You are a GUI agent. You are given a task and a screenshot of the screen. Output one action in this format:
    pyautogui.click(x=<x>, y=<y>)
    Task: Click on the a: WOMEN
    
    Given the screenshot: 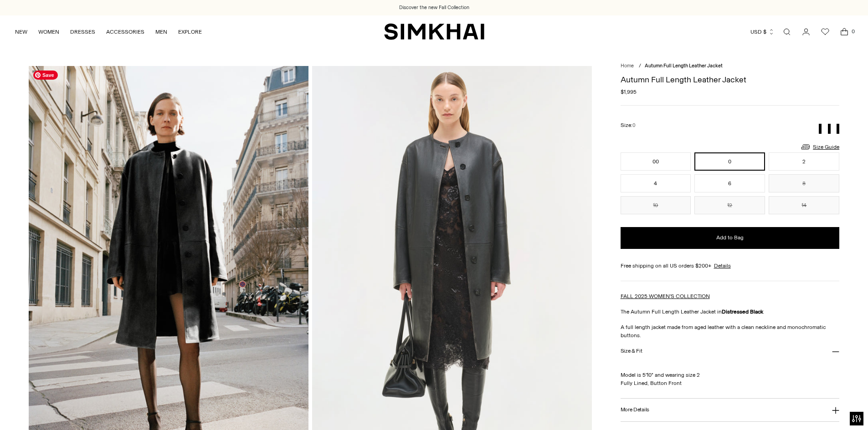 What is the action you would take?
    pyautogui.click(x=49, y=32)
    